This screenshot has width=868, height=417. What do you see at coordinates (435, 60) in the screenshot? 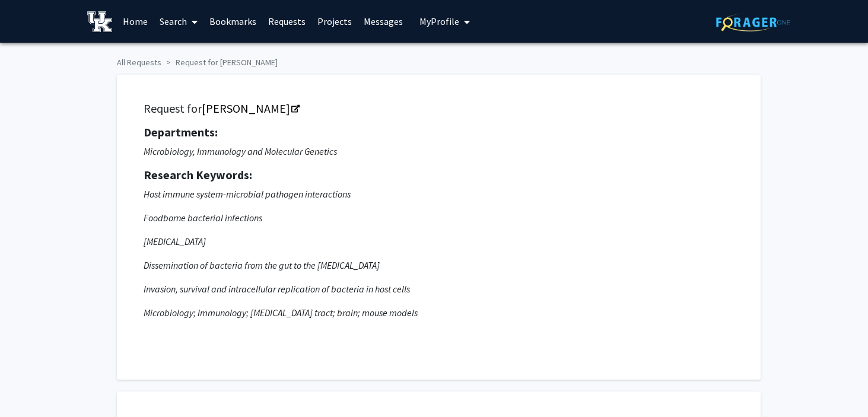
I see `ol: breadcrumb` at bounding box center [435, 60].